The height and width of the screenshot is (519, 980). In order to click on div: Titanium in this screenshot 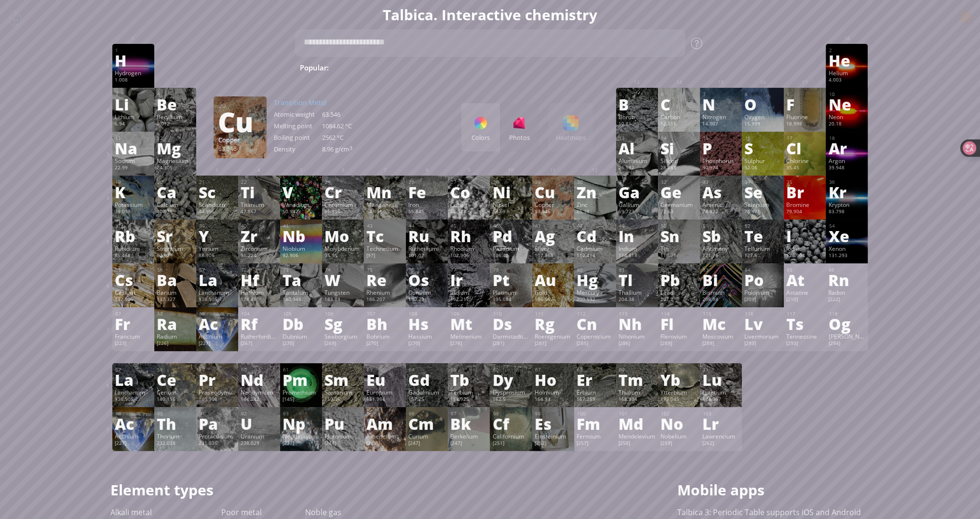, I will do `click(259, 205)`.